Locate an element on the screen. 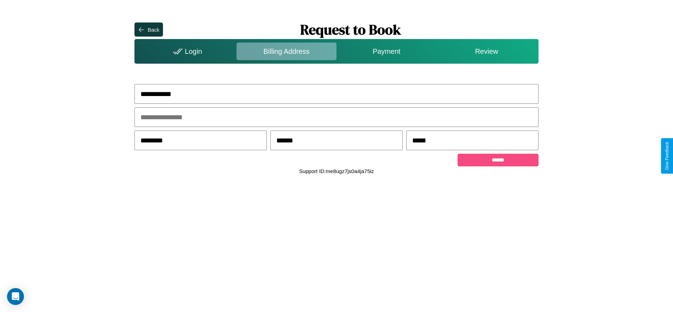 The image size is (673, 312). div: Billing Address is located at coordinates (286, 51).